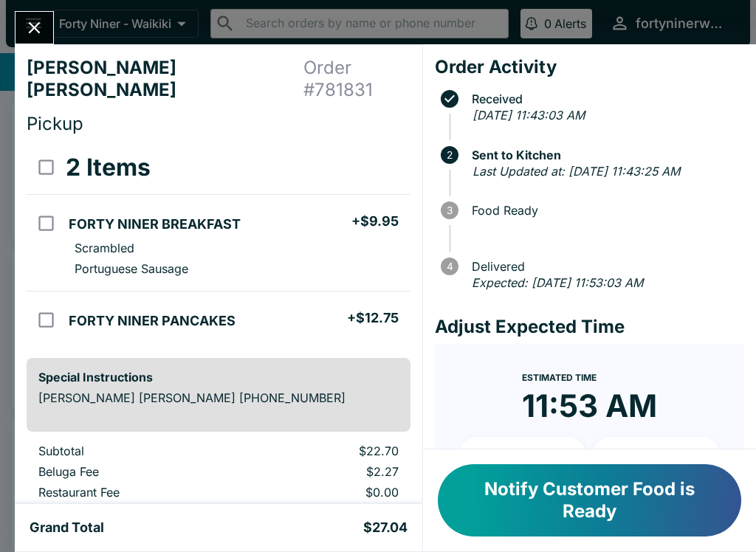 The height and width of the screenshot is (552, 756). What do you see at coordinates (34, 27) in the screenshot?
I see `button: Close` at bounding box center [34, 27].